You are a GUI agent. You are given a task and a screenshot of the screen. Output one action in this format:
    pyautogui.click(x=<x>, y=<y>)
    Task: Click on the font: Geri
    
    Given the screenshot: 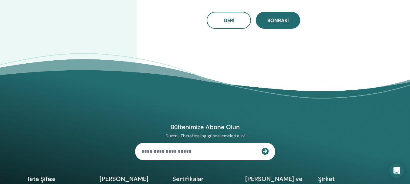 What is the action you would take?
    pyautogui.click(x=229, y=20)
    